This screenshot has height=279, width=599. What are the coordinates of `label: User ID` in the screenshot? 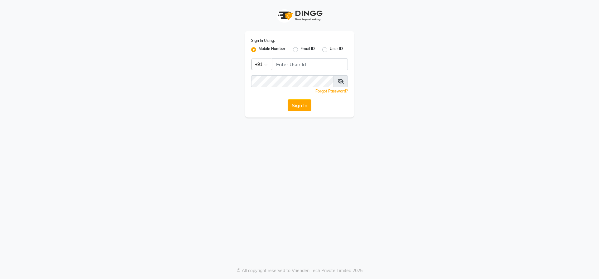 It's located at (337, 50).